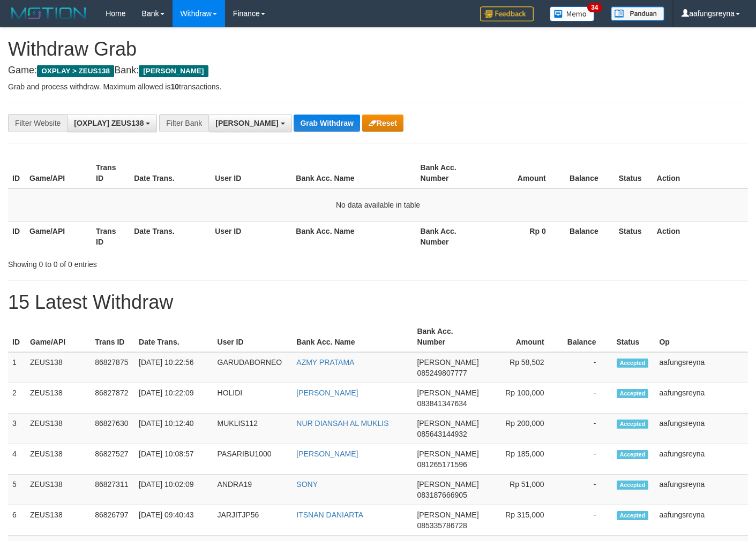  What do you see at coordinates (112, 490) in the screenshot?
I see `td: 86827311` at bounding box center [112, 490].